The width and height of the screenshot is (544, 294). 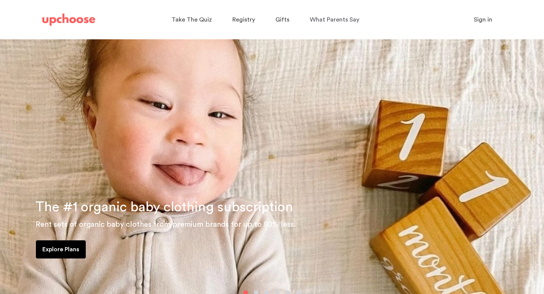 I want to click on a: UpChoose, so click(x=69, y=20).